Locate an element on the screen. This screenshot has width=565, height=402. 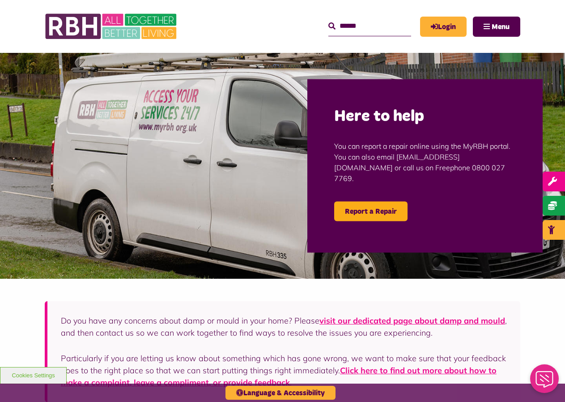
p: Particularly if you are letting us know about something which has gone wrong, we want to make sur... is located at coordinates (284, 370).